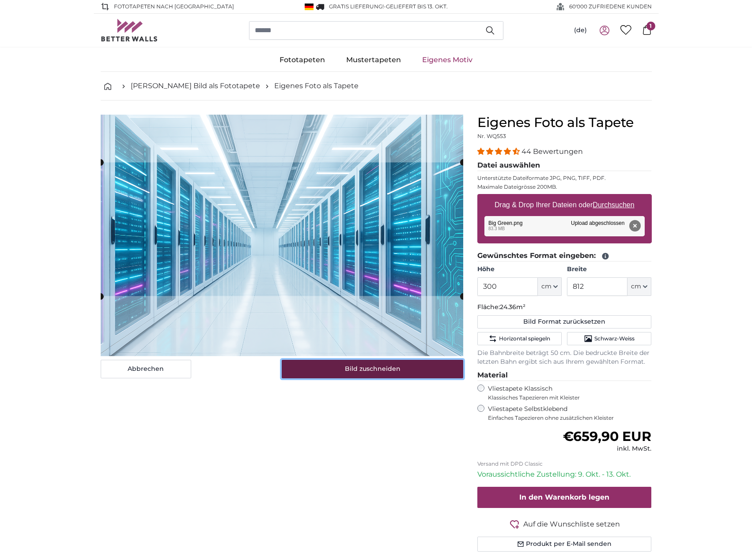 The height and width of the screenshot is (560, 752). I want to click on nav: breadcrumbs, so click(376, 86).